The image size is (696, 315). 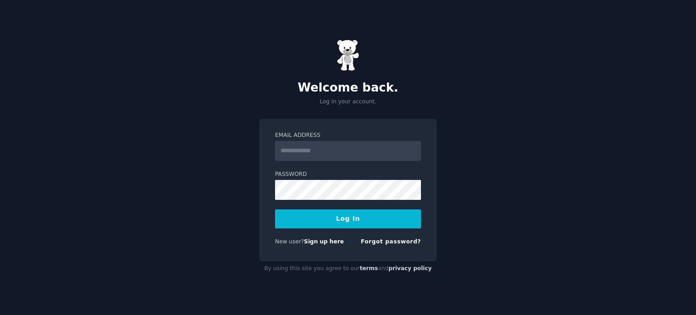 I want to click on a: terms, so click(x=369, y=268).